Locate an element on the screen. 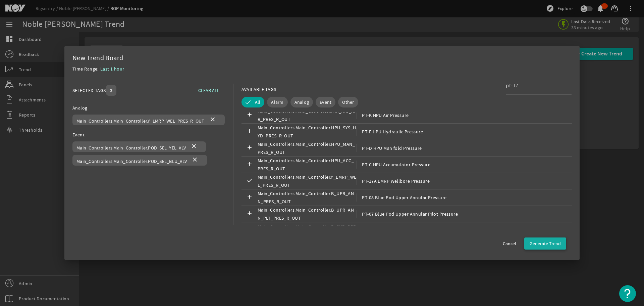 This screenshot has height=306, width=644. span: Event is located at coordinates (325, 102).